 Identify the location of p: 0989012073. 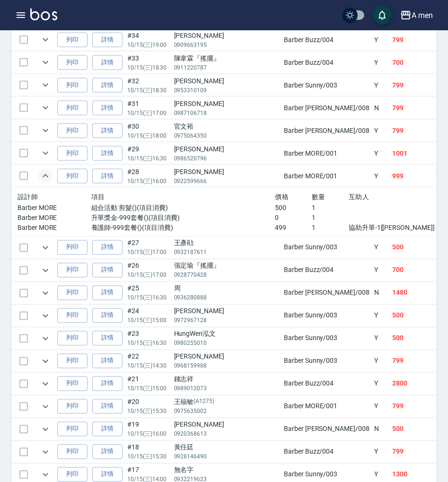
(227, 389).